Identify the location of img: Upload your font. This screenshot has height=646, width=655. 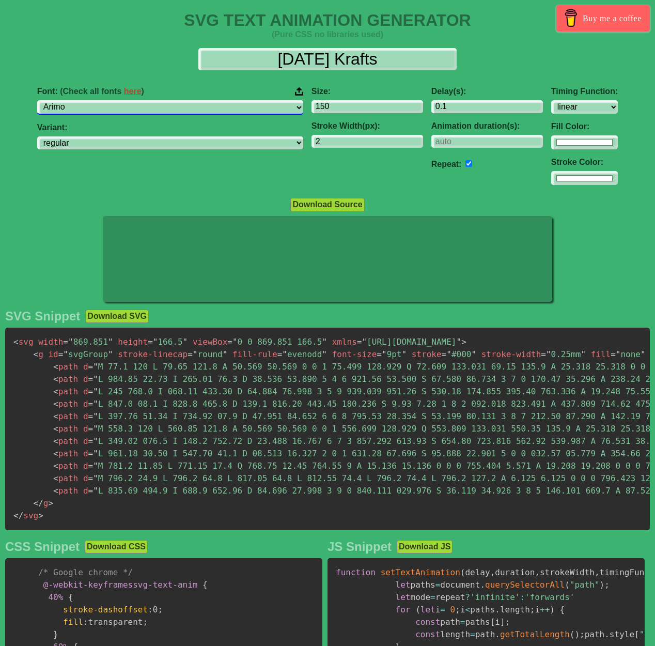
(299, 91).